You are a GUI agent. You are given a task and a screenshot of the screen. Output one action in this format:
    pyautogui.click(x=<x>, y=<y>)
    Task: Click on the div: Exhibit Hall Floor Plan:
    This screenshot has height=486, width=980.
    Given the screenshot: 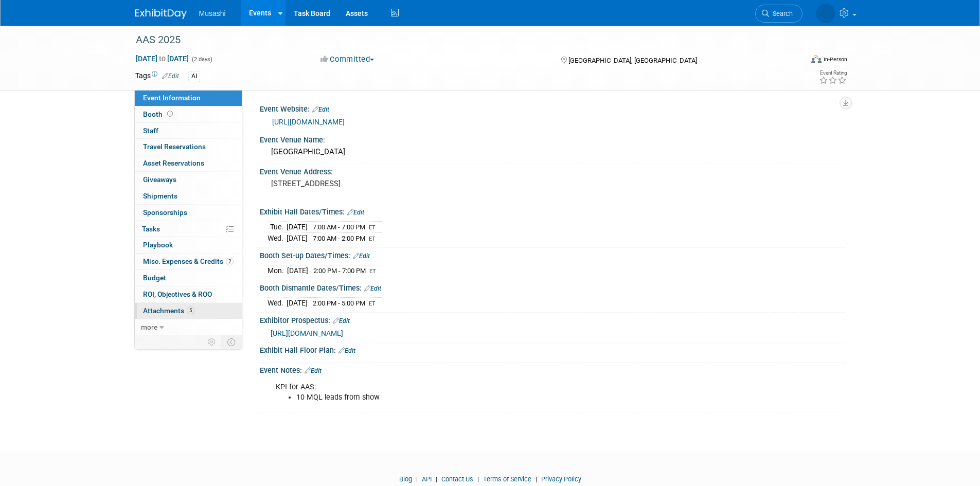 What is the action you would take?
    pyautogui.click(x=553, y=349)
    